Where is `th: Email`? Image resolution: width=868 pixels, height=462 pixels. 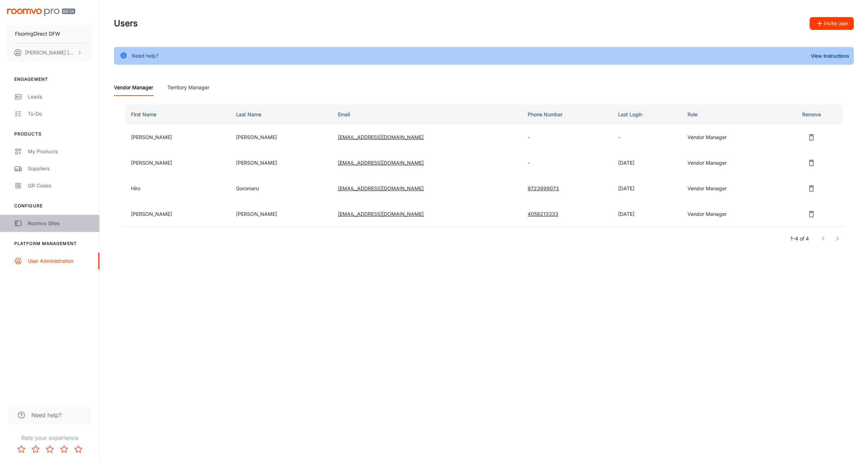 th: Email is located at coordinates (427, 115).